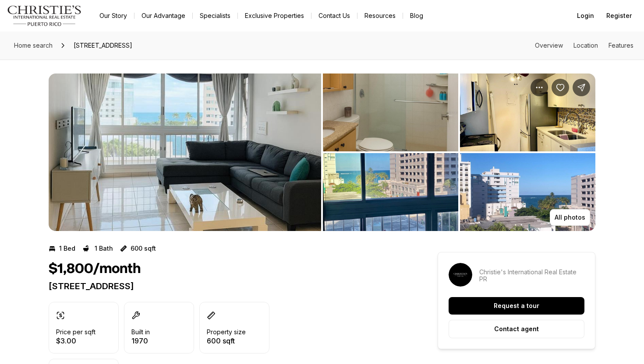 The height and width of the screenshot is (364, 644). I want to click on button: All photos, so click(570, 217).